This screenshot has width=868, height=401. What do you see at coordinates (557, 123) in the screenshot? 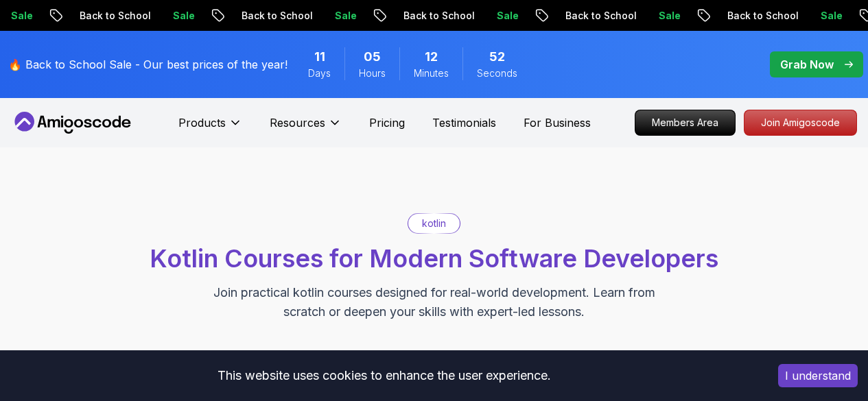
I see `a: For Business` at bounding box center [557, 123].